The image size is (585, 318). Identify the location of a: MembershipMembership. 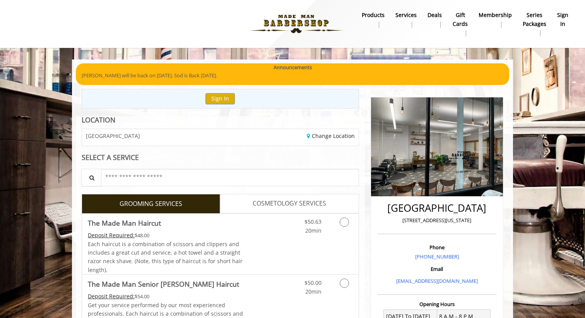
(495, 20).